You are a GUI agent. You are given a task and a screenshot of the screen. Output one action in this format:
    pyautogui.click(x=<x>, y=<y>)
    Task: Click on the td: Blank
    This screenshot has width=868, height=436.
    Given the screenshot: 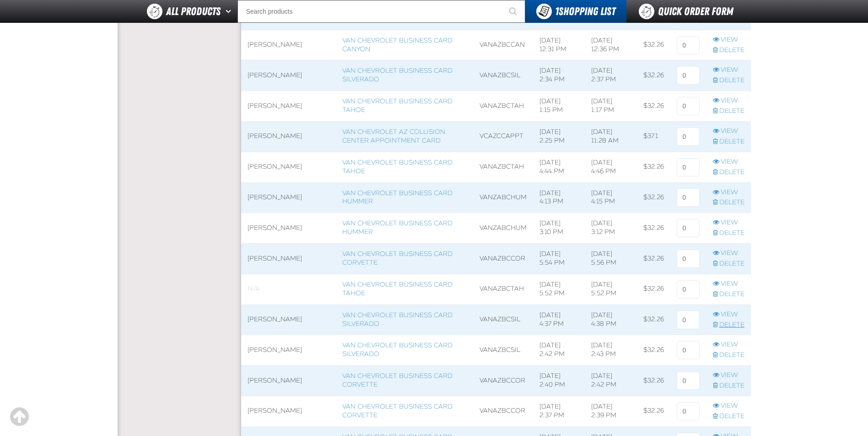 What is the action you would take?
    pyautogui.click(x=288, y=289)
    